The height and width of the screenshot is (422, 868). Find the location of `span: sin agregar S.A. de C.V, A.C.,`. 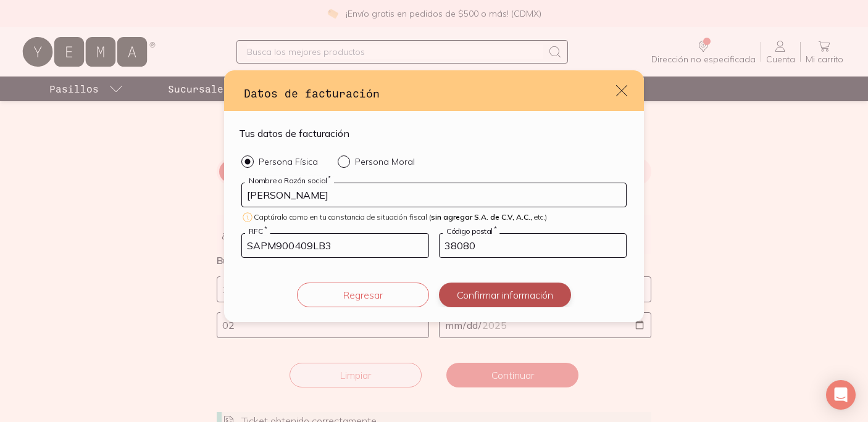

span: sin agregar S.A. de C.V, A.C., is located at coordinates (482, 216).